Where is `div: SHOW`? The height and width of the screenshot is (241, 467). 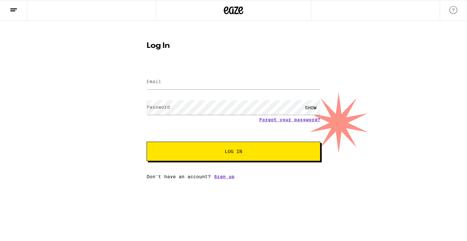 div: SHOW is located at coordinates (310, 108).